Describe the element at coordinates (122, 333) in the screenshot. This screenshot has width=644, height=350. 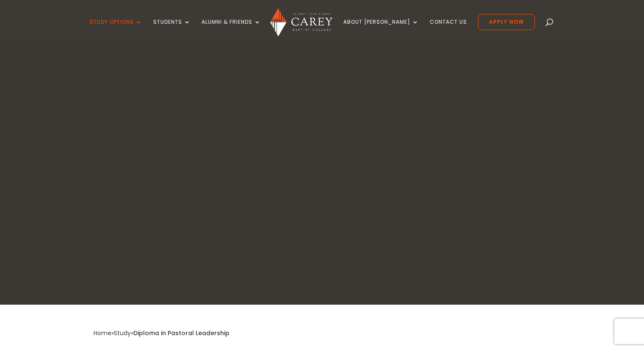
I see `a: Study` at that location.